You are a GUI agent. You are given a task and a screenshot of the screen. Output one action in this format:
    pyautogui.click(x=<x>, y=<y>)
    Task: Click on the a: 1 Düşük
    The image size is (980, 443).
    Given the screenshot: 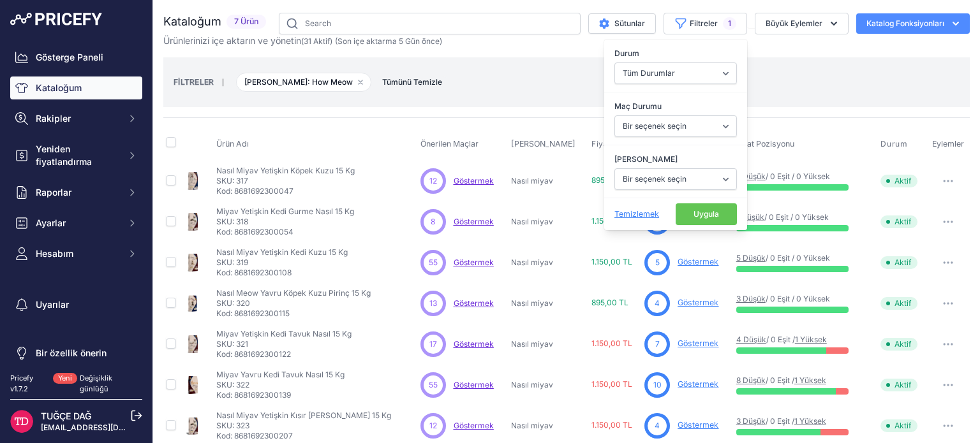 What is the action you would take?
    pyautogui.click(x=750, y=217)
    